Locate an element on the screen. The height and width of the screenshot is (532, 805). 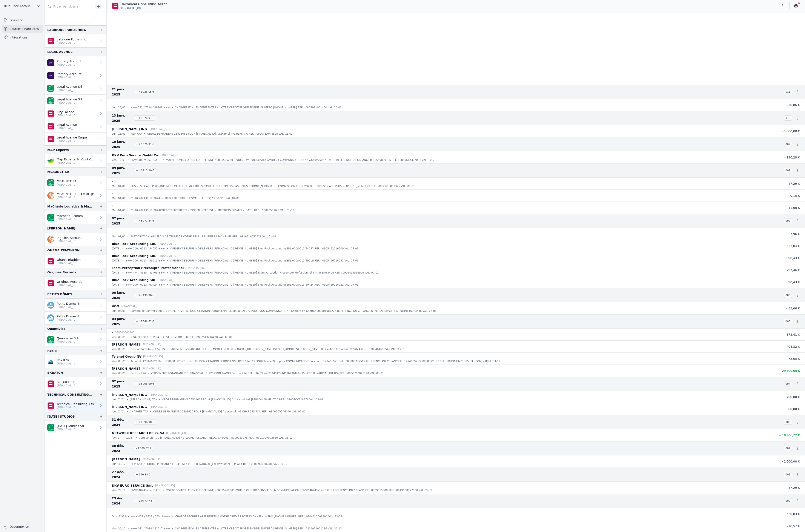
span: 002 is located at coordinates (788, 448).